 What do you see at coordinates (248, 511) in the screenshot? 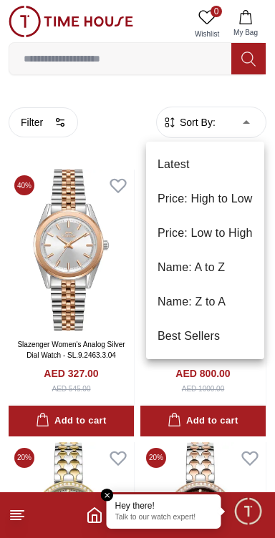
I see `div: Chat Widget` at bounding box center [248, 511].